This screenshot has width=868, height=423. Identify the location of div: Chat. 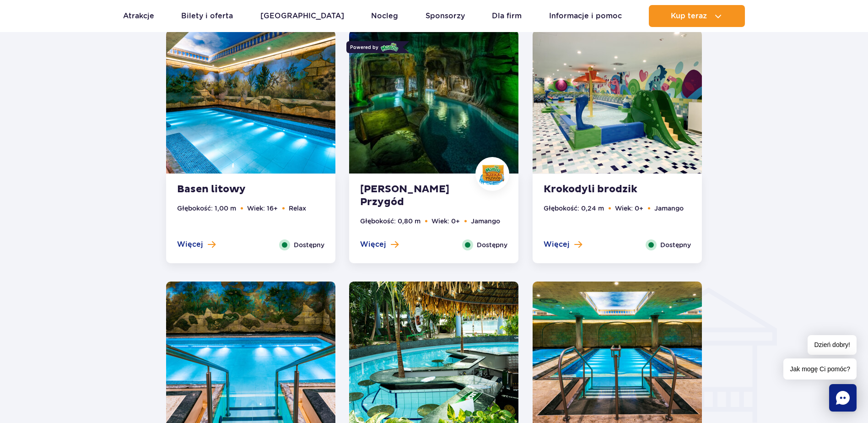
(842, 398).